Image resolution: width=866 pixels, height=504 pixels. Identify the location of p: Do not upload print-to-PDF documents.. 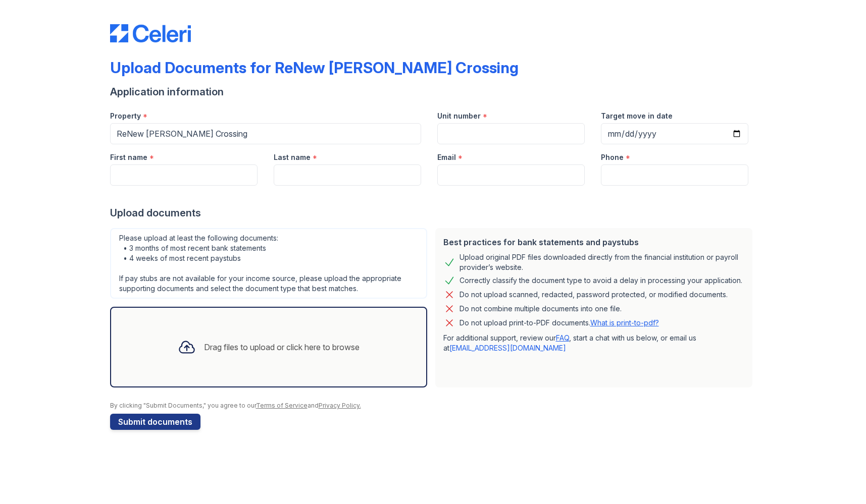
(559, 323).